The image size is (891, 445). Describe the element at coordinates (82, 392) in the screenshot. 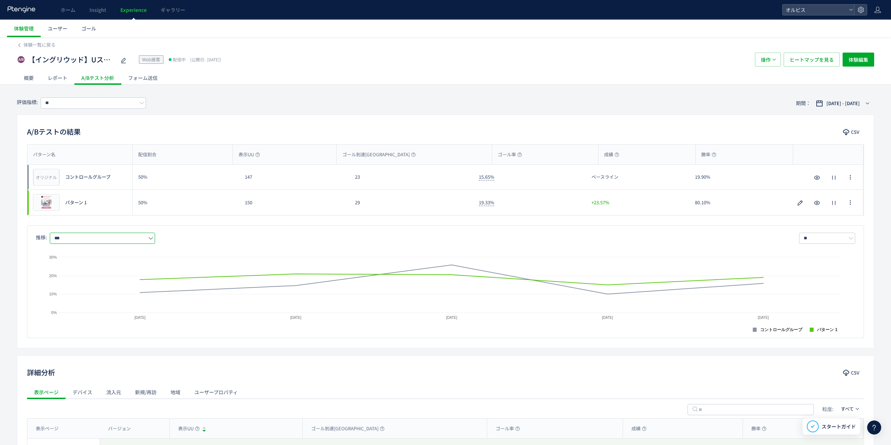

I see `div: デバイス` at that location.